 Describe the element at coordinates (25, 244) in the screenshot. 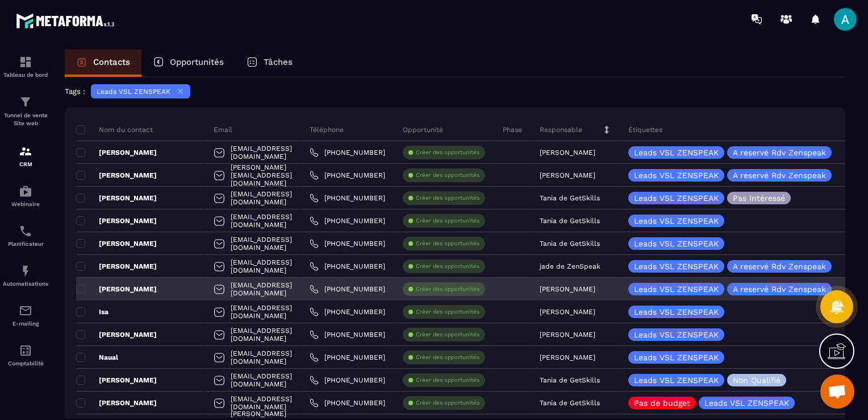

I see `p: Planificateur` at that location.